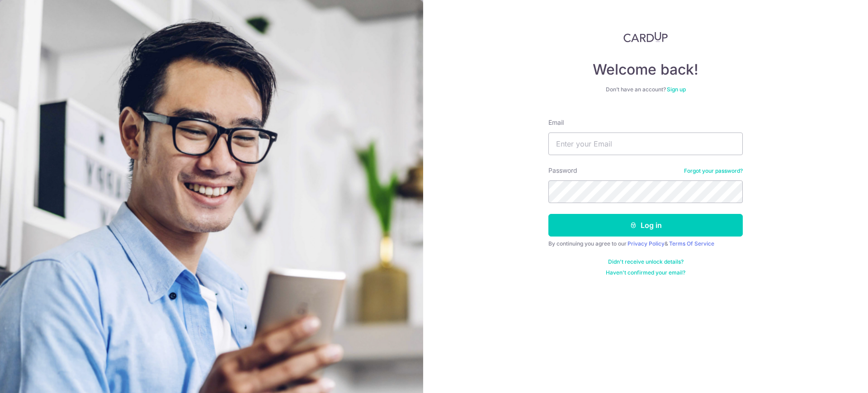 The height and width of the screenshot is (393, 868). I want to click on h4: Welcome back!, so click(646, 69).